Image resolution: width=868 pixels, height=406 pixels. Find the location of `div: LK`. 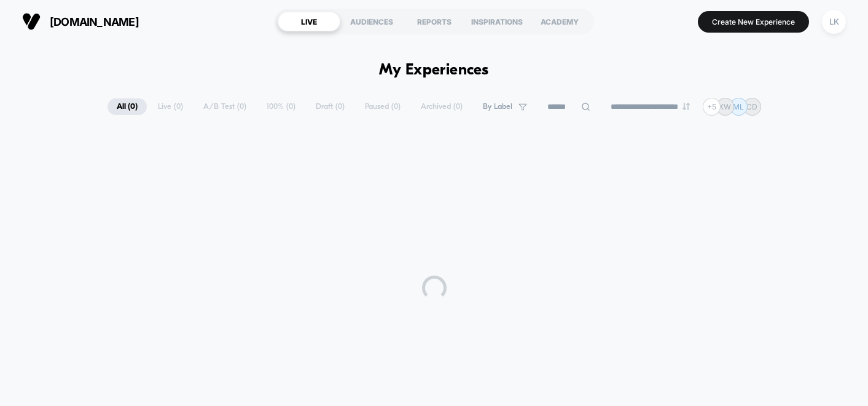

div: LK is located at coordinates (834, 22).